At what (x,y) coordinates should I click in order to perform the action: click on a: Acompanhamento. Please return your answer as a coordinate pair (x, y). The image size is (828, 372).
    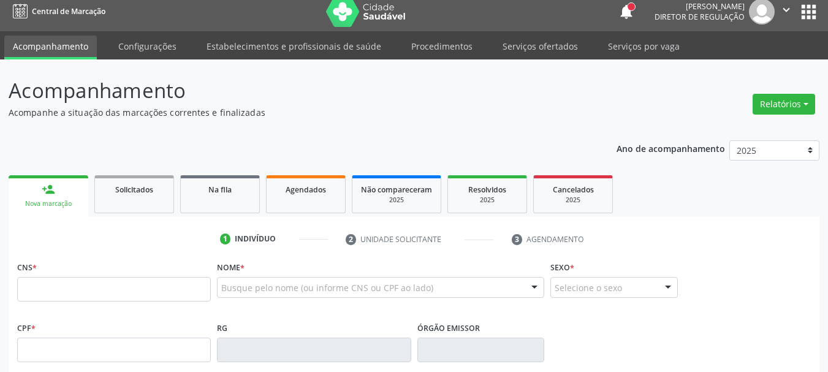
    Looking at the image, I should click on (50, 47).